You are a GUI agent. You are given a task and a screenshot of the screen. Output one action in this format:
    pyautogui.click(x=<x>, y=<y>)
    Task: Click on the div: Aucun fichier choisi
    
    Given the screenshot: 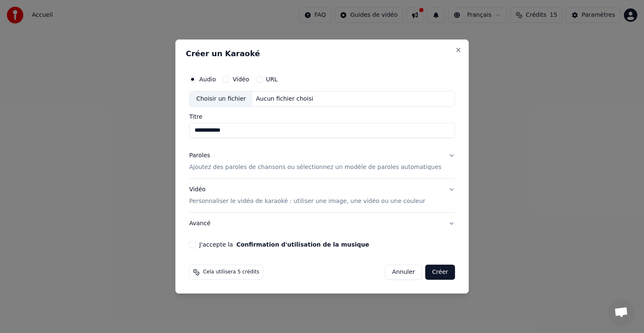 What is the action you would take?
    pyautogui.click(x=285, y=99)
    